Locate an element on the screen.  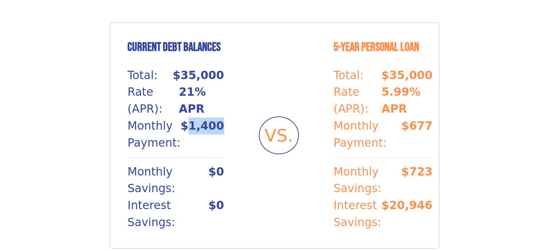
span: VS. is located at coordinates (279, 135).